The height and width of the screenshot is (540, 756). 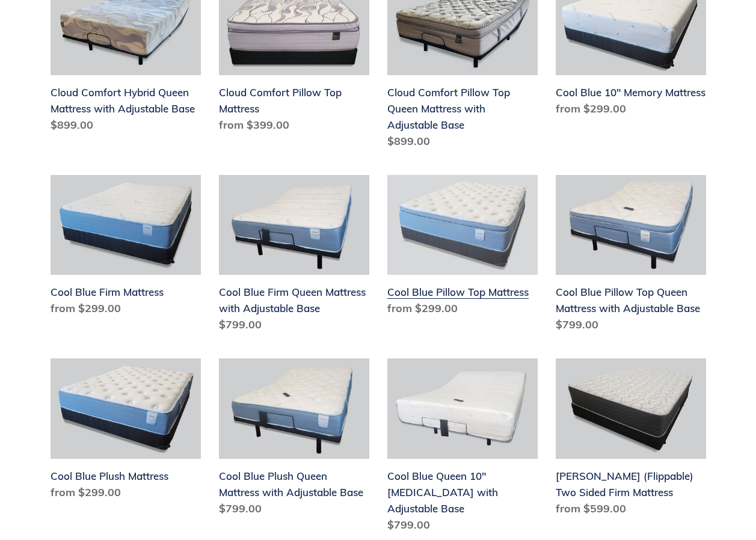 What do you see at coordinates (463, 448) in the screenshot?
I see `a: Cool Blue Queen 10" Memory Foam with Adjustable Base` at bounding box center [463, 448].